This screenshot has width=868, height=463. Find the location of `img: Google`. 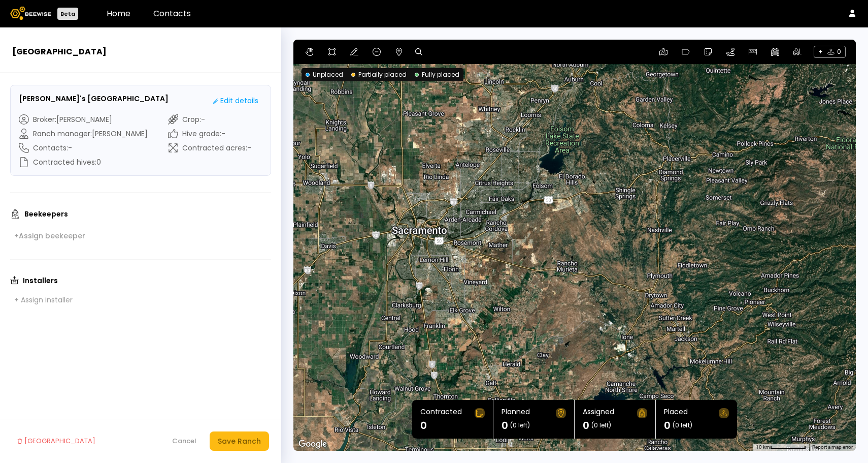

img: Google is located at coordinates (313, 444).